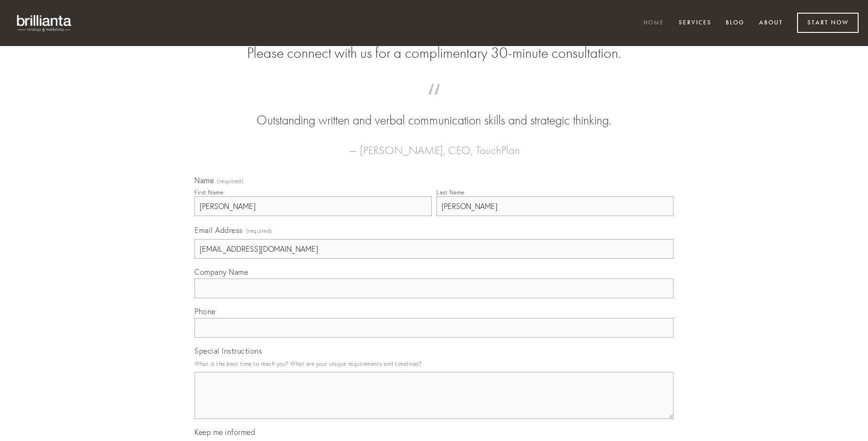 This screenshot has width=868, height=441. I want to click on a: Home, so click(654, 23).